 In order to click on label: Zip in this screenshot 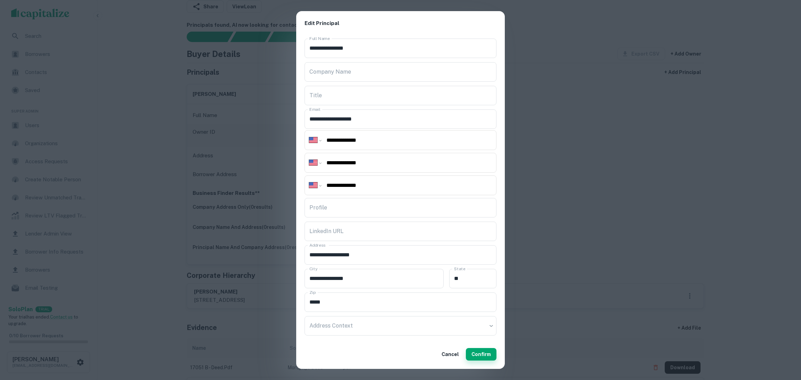, I will do `click(313, 292)`.